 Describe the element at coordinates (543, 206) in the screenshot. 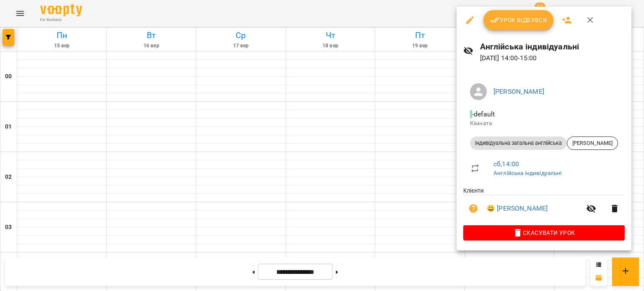

I see `ul: Клієнти` at that location.